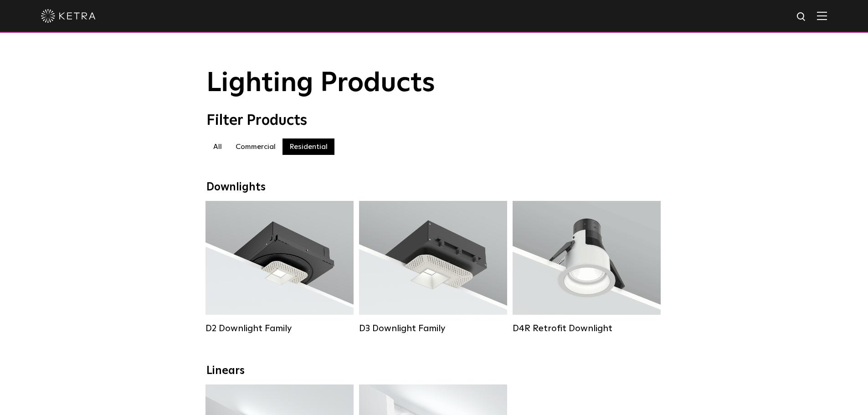 The image size is (868, 415). I want to click on img: Hamburger%20Nav.svg, so click(822, 15).